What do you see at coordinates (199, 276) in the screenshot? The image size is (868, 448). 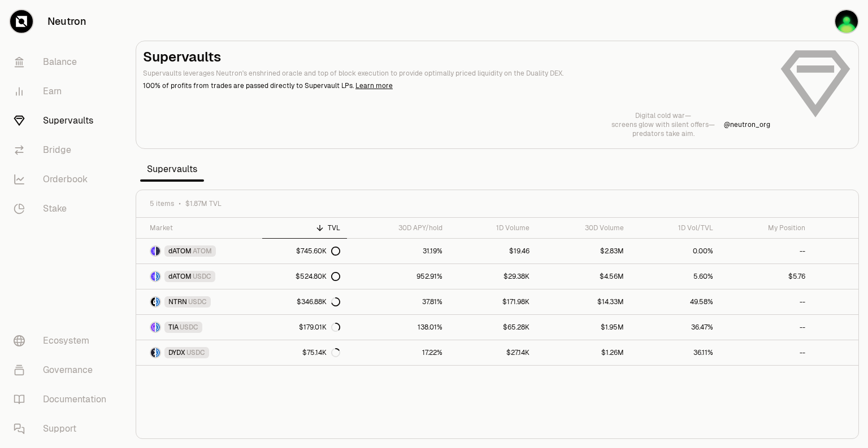 I see `a: dATOM LogoUSDC LogodATOMUSDC` at bounding box center [199, 276].